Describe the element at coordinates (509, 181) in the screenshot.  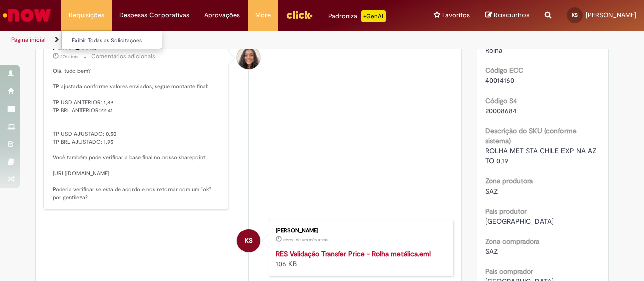
I see `b: Zona produtora` at that location.